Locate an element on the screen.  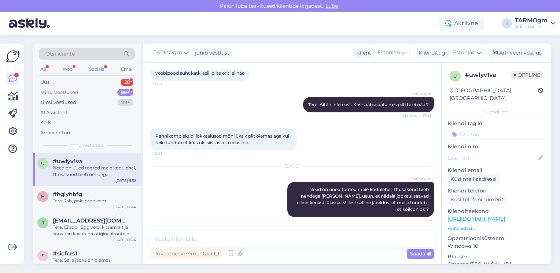
div: TARMOgm is located at coordinates (531, 21).